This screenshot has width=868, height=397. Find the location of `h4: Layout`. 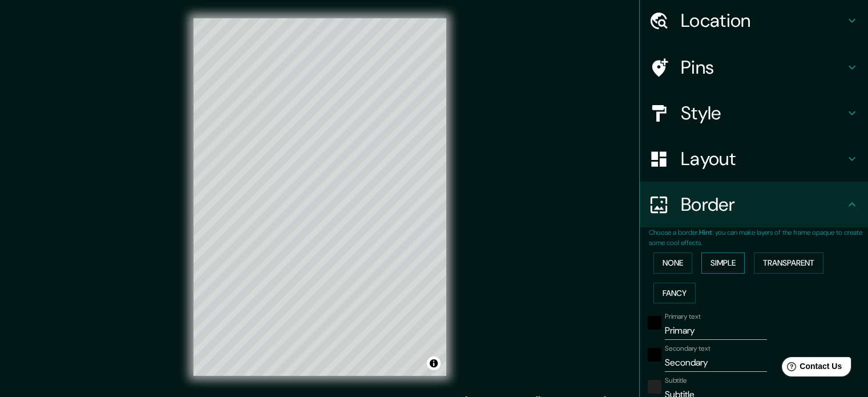

h4: Layout is located at coordinates (763, 159).